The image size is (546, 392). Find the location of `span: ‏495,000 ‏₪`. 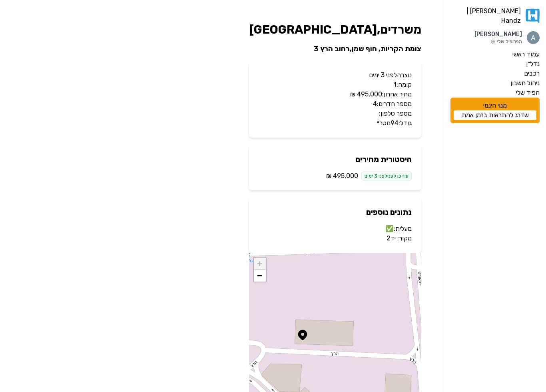

span: ‏495,000 ‏₪ is located at coordinates (343, 176).